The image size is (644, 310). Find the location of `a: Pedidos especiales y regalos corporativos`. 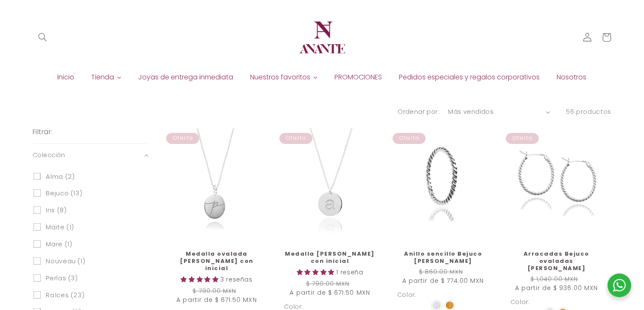

a: Pedidos especiales y regalos corporativos is located at coordinates (470, 77).